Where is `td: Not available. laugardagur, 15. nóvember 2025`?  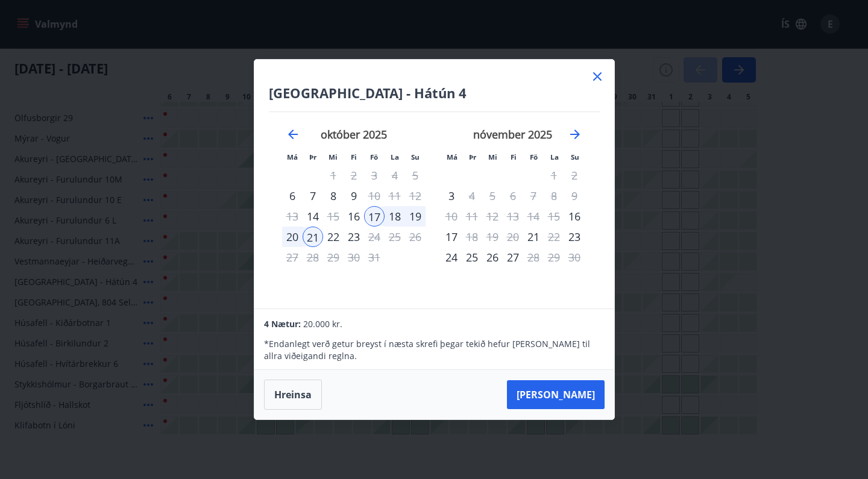 td: Not available. laugardagur, 15. nóvember 2025 is located at coordinates (554, 216).